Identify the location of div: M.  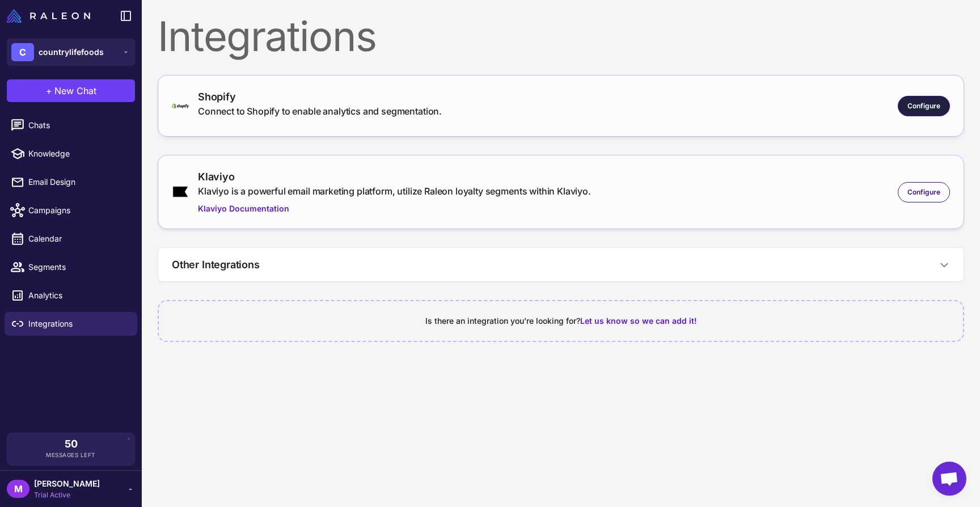
(18, 489).